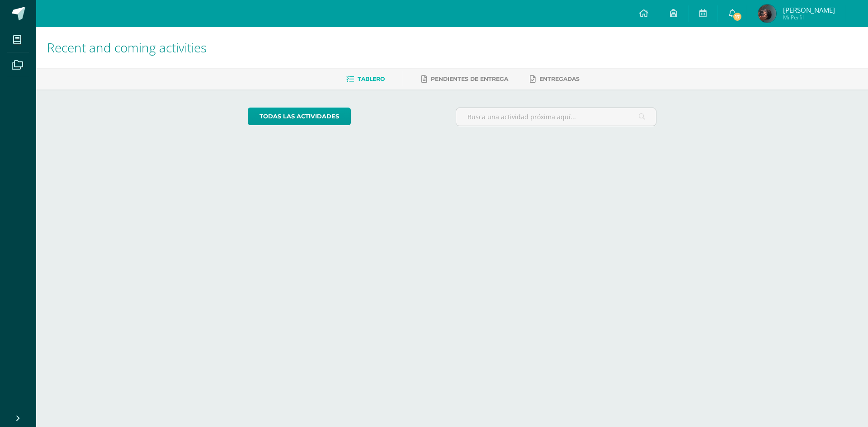 This screenshot has width=868, height=427. What do you see at coordinates (559, 79) in the screenshot?
I see `span: Entregadas` at bounding box center [559, 79].